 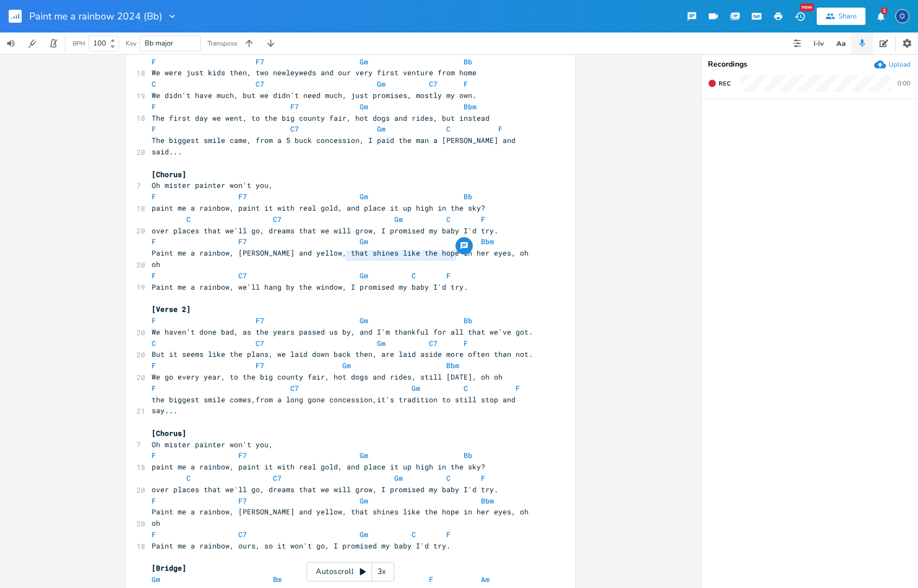 I want to click on div: 2, so click(x=884, y=11).